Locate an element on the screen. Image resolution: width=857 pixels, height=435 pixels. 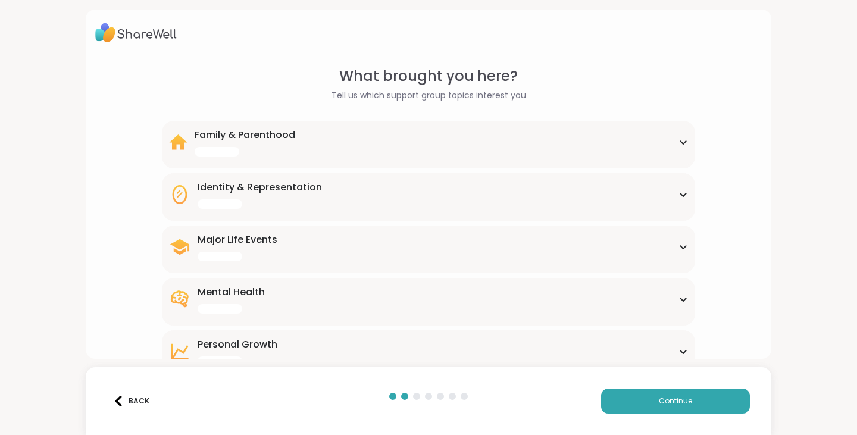
span: Tell us which support group topics interest you is located at coordinates (428, 95).